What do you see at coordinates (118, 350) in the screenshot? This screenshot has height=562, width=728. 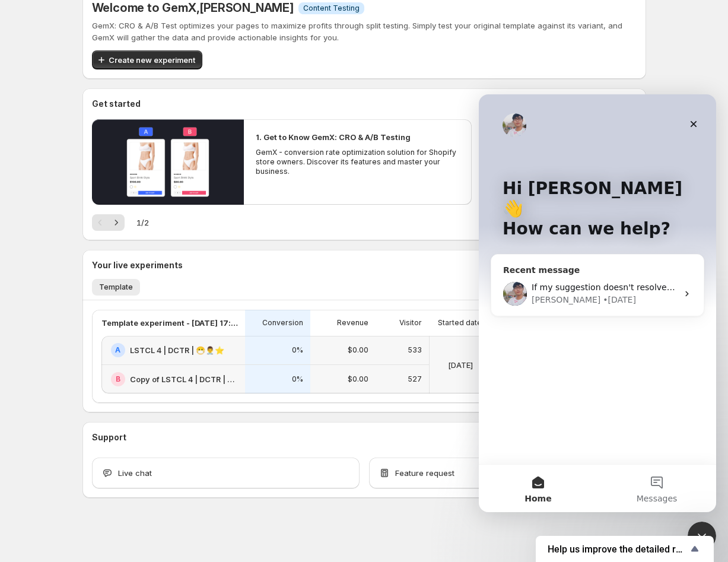 I see `h2: A` at bounding box center [118, 350].